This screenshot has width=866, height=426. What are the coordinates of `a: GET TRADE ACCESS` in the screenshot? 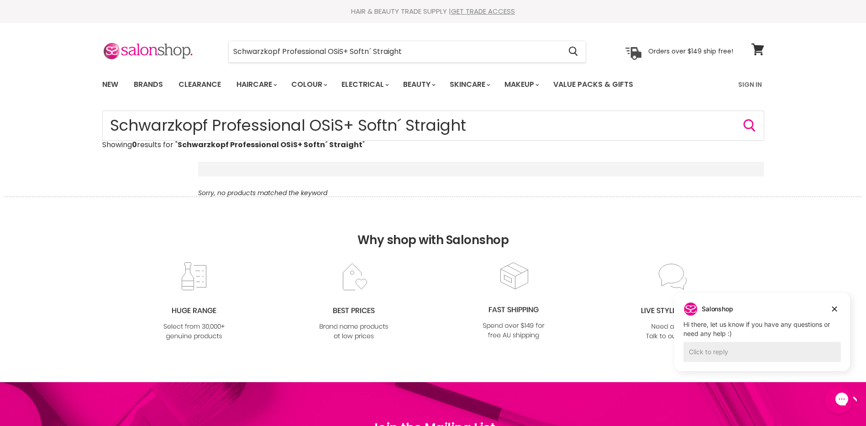 It's located at (483, 11).